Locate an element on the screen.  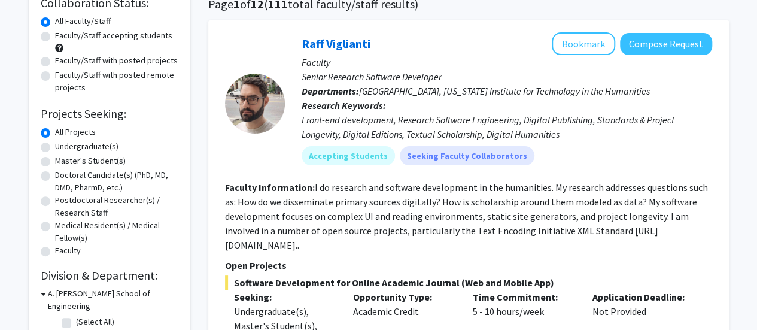
p: Senior Research Software Developer is located at coordinates (507, 77).